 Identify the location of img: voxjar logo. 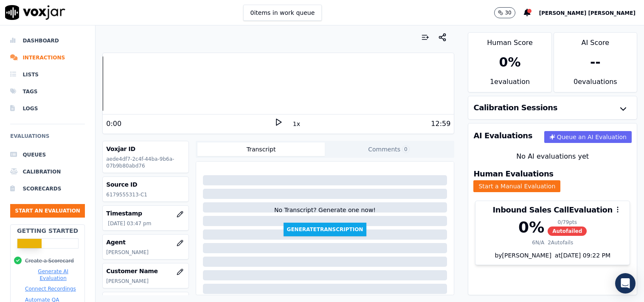
(35, 12).